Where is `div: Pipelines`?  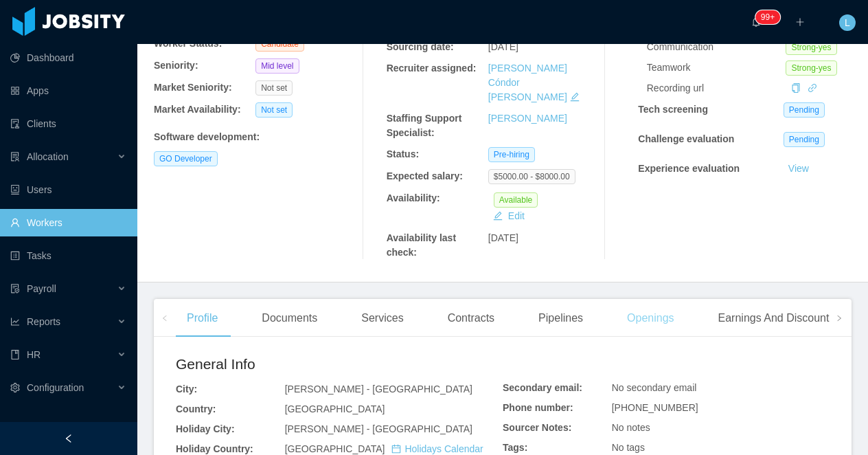 div: Pipelines is located at coordinates (560, 318).